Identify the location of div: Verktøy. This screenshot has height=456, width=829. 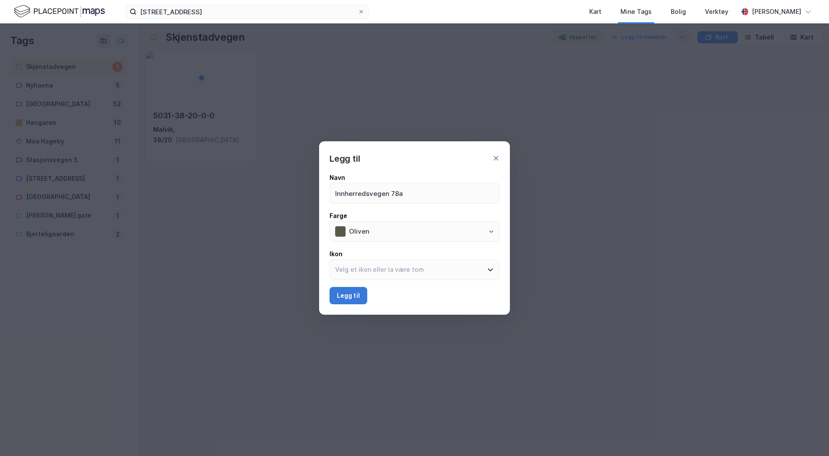
(717, 12).